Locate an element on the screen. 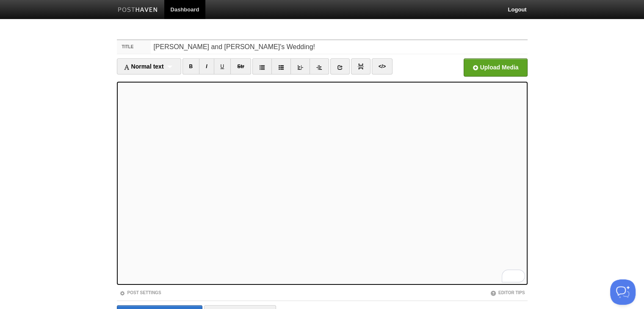  img: pagebreak-icon.png is located at coordinates (361, 66).